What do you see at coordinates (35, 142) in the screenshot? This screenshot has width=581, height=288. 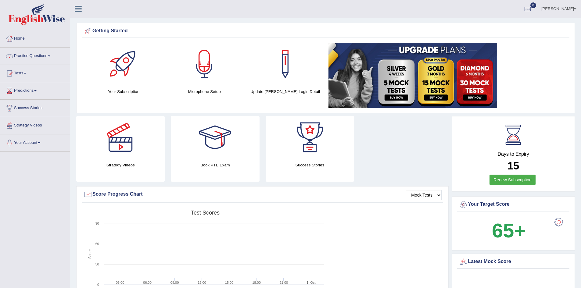 I see `a: Your Account` at bounding box center [35, 142].